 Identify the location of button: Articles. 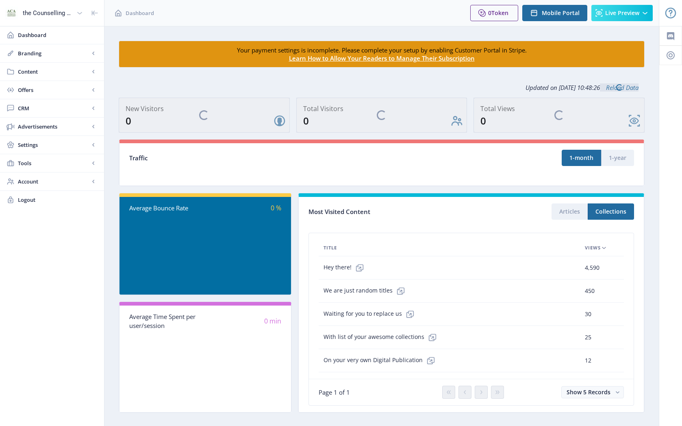
(570, 211).